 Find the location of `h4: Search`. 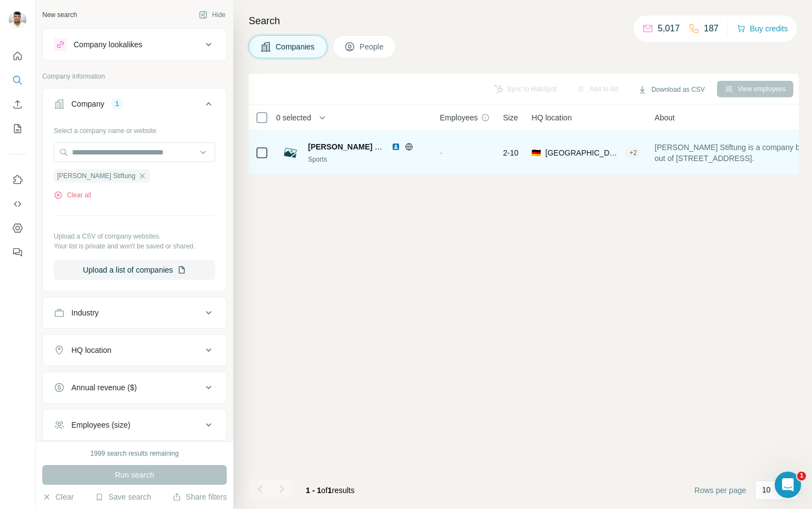

h4: Search is located at coordinates (524, 21).